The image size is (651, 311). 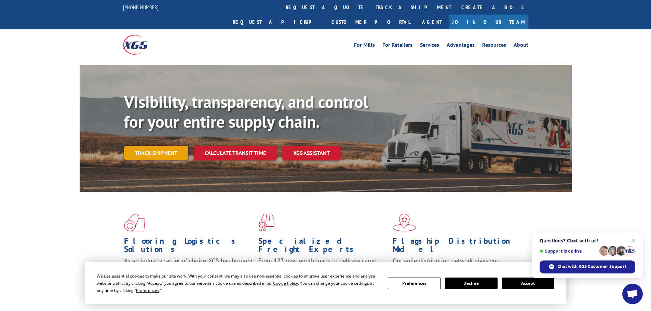 I want to click on p: From 123 overlength loads to delicate cargo, our experienced staff knows the best way to move you..., so click(x=323, y=272).